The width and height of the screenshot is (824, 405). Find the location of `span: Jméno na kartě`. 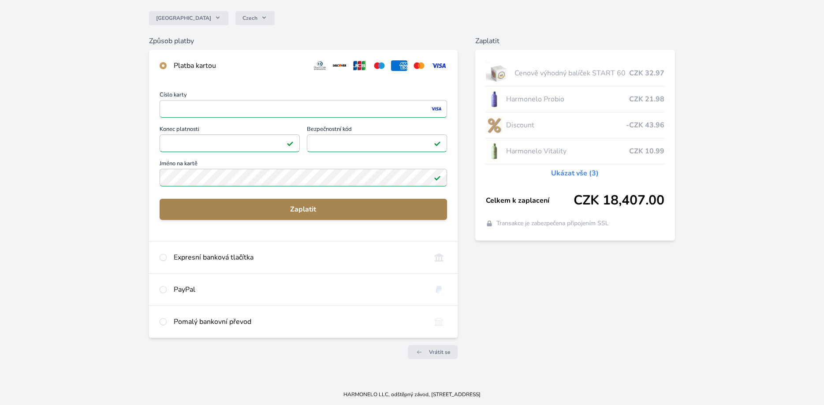

span: Jméno na kartě is located at coordinates (303, 165).